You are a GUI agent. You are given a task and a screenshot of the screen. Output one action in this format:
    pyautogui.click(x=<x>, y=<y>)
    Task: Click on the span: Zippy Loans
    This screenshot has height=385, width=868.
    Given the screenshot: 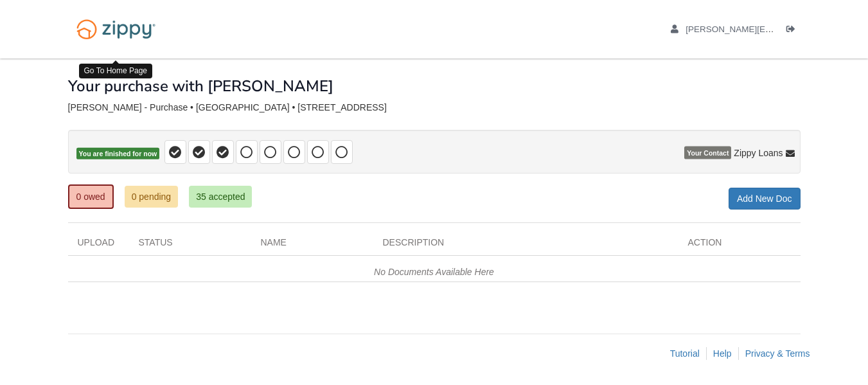 What is the action you would take?
    pyautogui.click(x=758, y=153)
    